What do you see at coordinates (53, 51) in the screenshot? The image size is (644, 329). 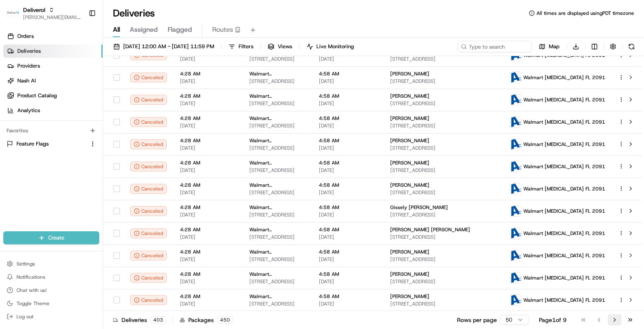 I see `a: Deliveries` at bounding box center [53, 51].